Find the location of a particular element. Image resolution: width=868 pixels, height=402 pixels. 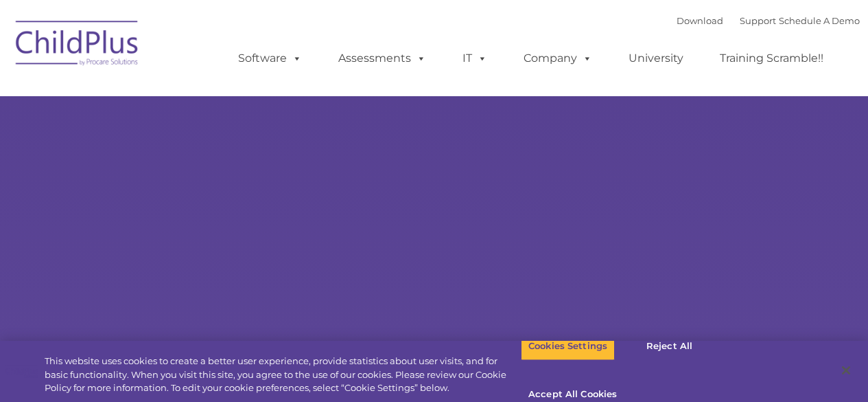

a: University is located at coordinates (657, 59).